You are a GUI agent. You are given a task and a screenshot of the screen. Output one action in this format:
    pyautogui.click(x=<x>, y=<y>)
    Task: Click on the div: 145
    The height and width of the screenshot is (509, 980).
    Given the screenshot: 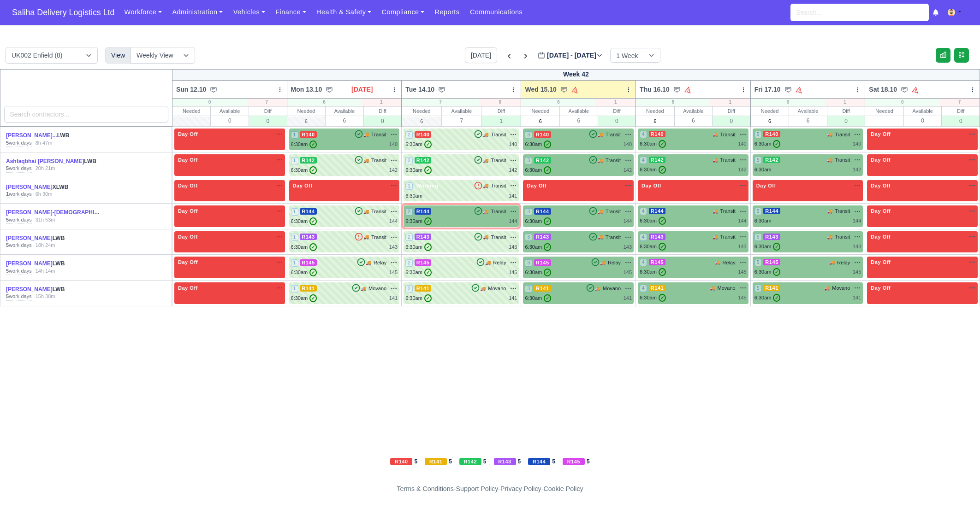 What is the action you would take?
    pyautogui.click(x=742, y=272)
    